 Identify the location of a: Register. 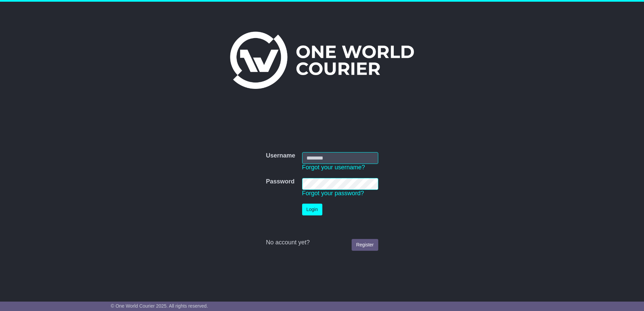
(365, 244).